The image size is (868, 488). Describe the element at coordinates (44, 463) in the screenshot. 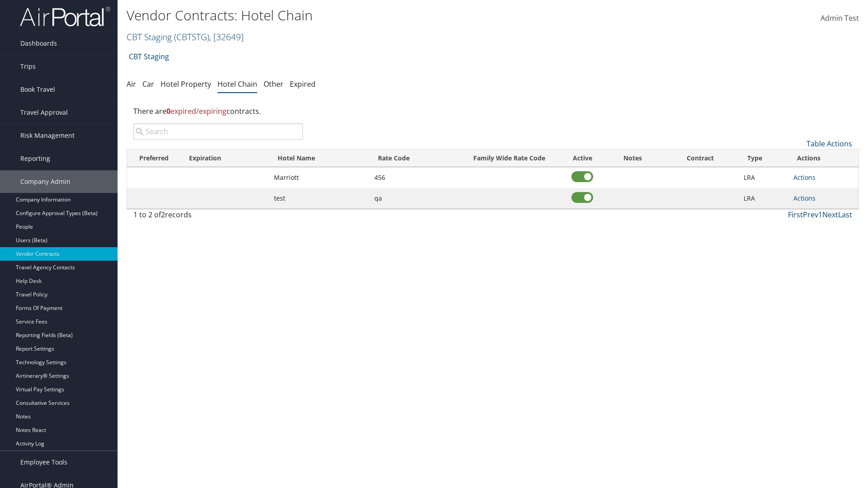

I see `span: Employee Tools` at that location.